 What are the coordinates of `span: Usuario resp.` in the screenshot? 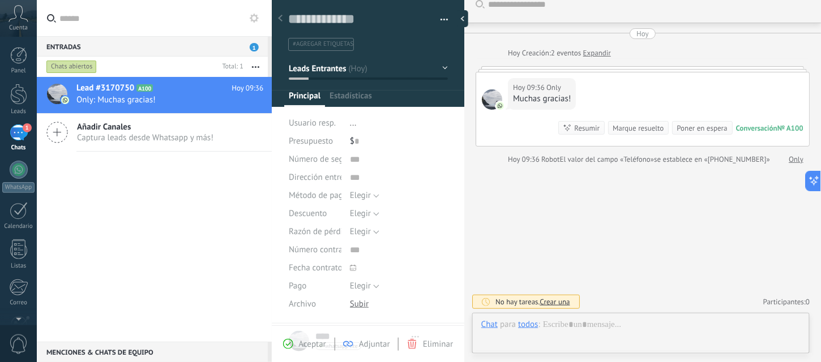 It's located at (312, 123).